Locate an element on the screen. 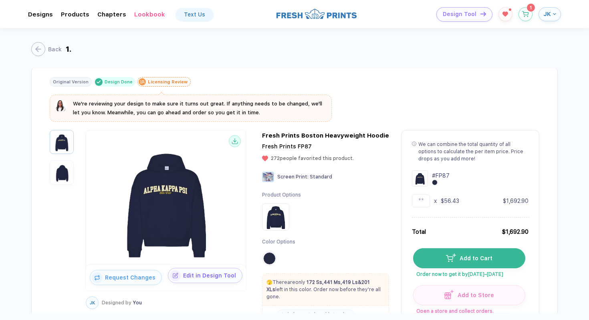 The width and height of the screenshot is (589, 320). div: DesignsToggle dropdown menu is located at coordinates (40, 14).